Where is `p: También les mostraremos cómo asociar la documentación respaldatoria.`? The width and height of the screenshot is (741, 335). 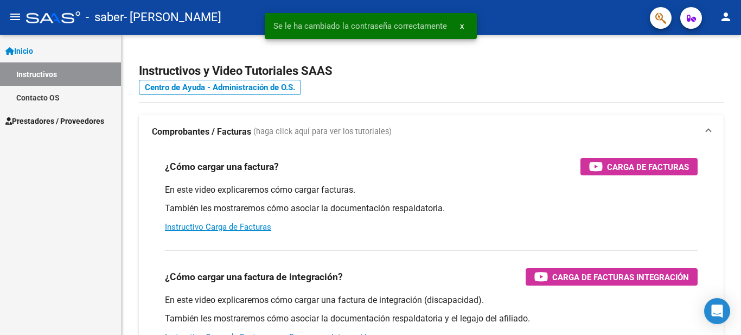
p: También les mostraremos cómo asociar la documentación respaldatoria. is located at coordinates (431, 208).